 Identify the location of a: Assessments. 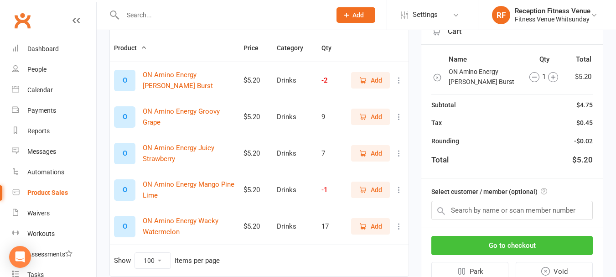
(54, 254).